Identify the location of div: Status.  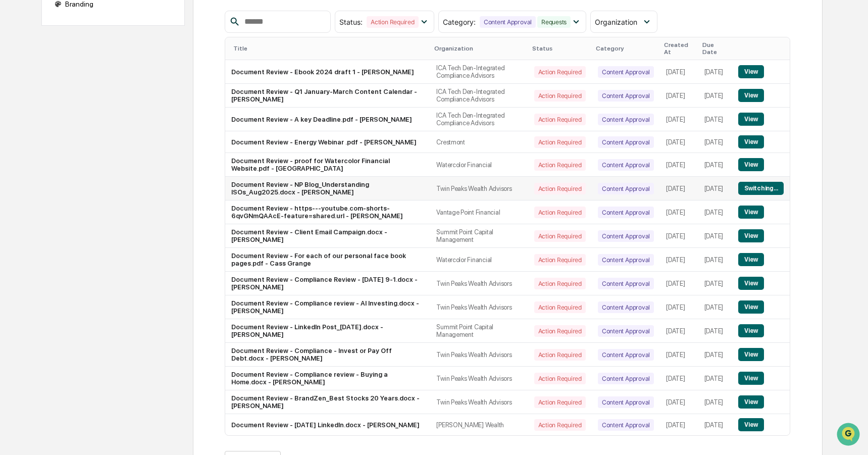
(560, 48).